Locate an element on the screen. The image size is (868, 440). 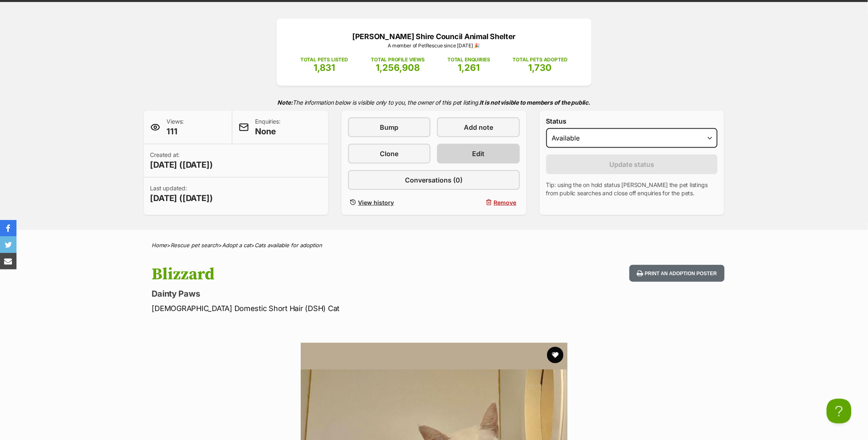
span: Remove is located at coordinates (505, 203).